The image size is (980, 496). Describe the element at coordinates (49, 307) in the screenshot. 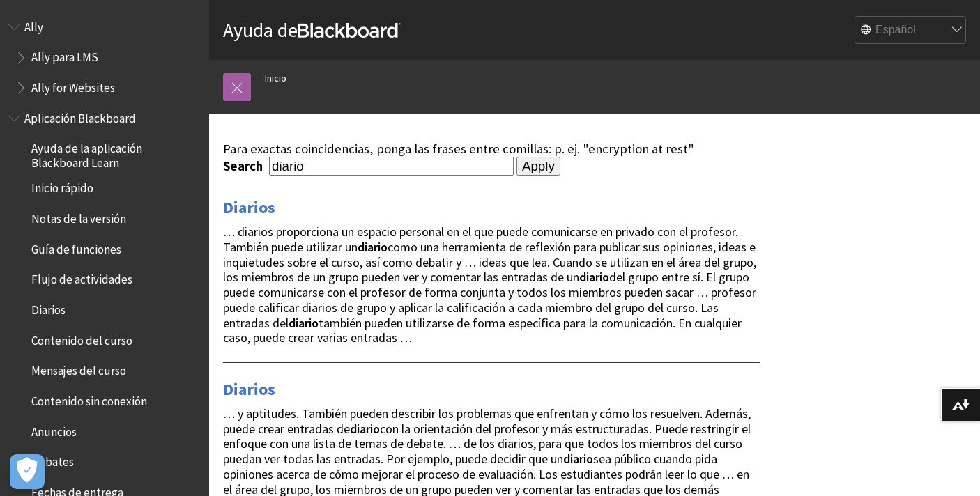

I see `span: Diarios` at that location.